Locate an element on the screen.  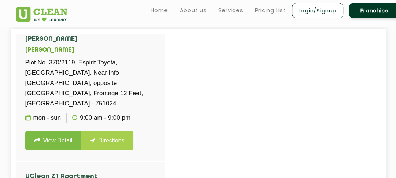
a: Pricing List is located at coordinates (270, 10).